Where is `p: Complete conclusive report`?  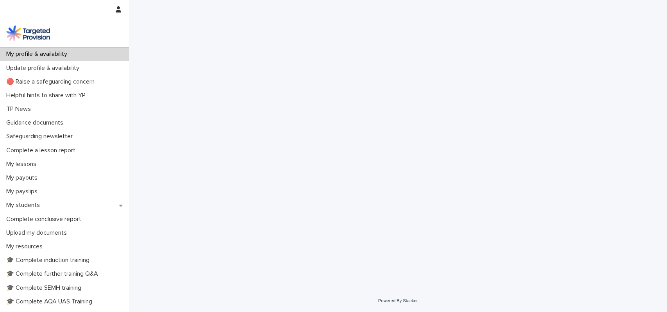 p: Complete conclusive report is located at coordinates (45, 219).